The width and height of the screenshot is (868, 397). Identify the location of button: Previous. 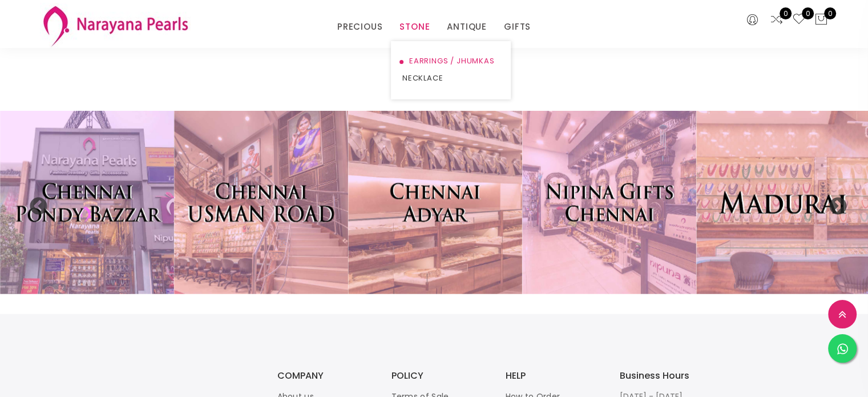
(34, 203).